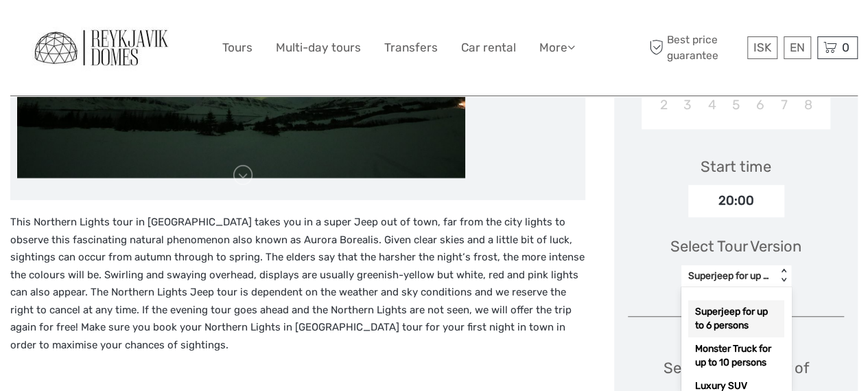 This screenshot has height=391, width=868. I want to click on a: Car rental, so click(489, 48).